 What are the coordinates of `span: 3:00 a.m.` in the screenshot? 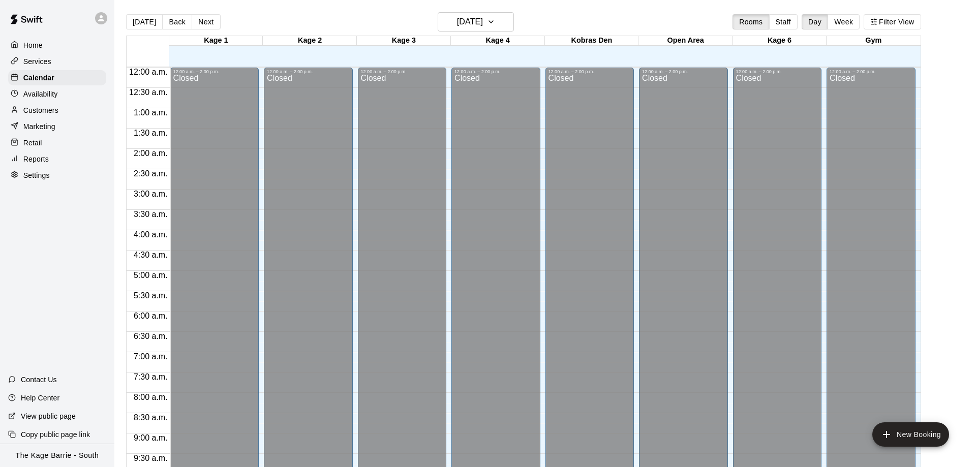 It's located at (151, 194).